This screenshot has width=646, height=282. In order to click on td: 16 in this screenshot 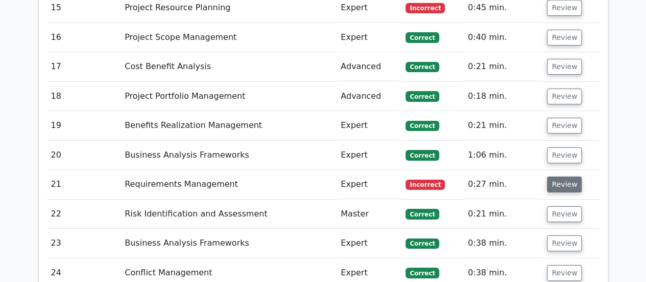, I will do `click(84, 37)`.